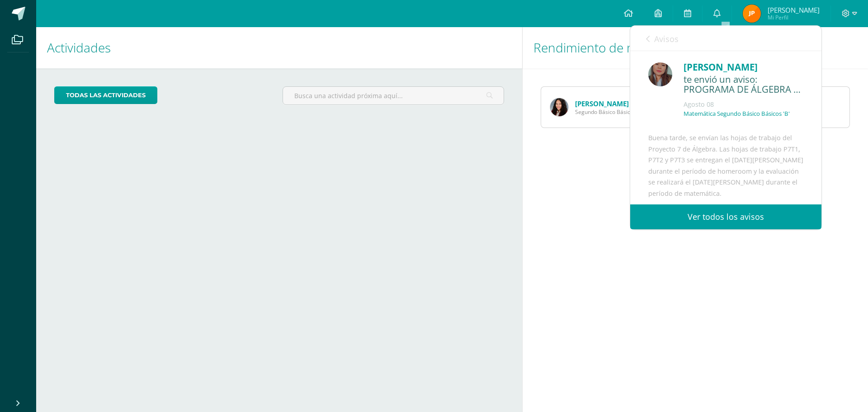 This screenshot has width=868, height=412. What do you see at coordinates (279, 48) in the screenshot?
I see `h1: Actividades` at bounding box center [279, 48].